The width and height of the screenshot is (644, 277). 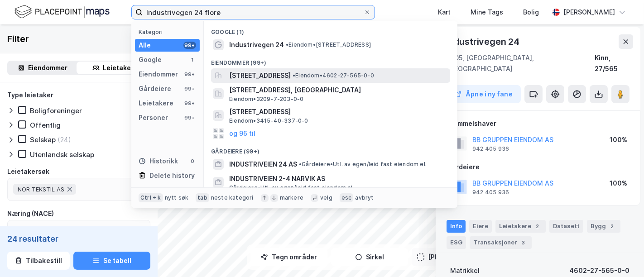 I want to click on div: nytt søk, so click(x=177, y=198).